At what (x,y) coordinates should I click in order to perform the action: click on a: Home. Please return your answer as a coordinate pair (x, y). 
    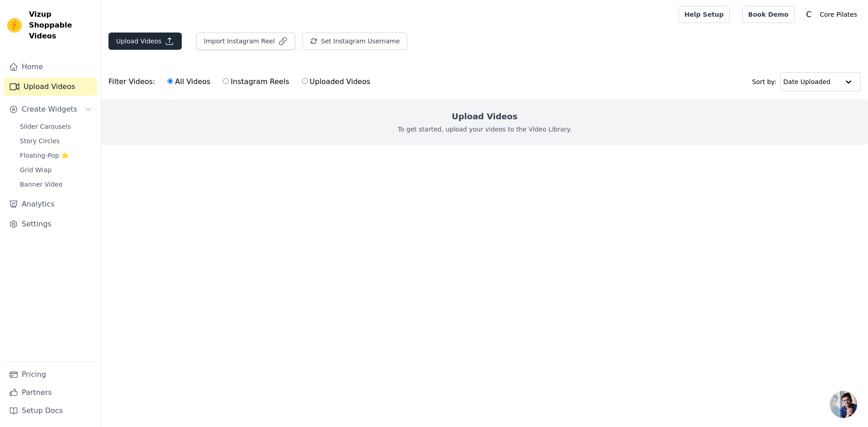
    Looking at the image, I should click on (50, 67).